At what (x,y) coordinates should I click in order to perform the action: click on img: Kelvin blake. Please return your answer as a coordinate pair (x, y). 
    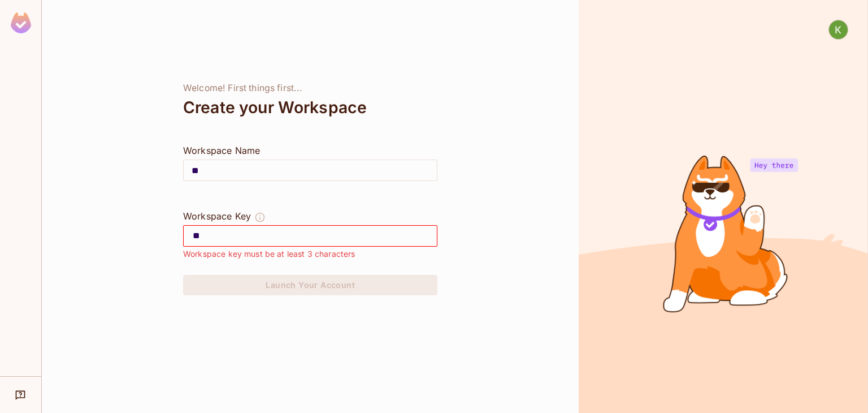
    Looking at the image, I should click on (838, 30).